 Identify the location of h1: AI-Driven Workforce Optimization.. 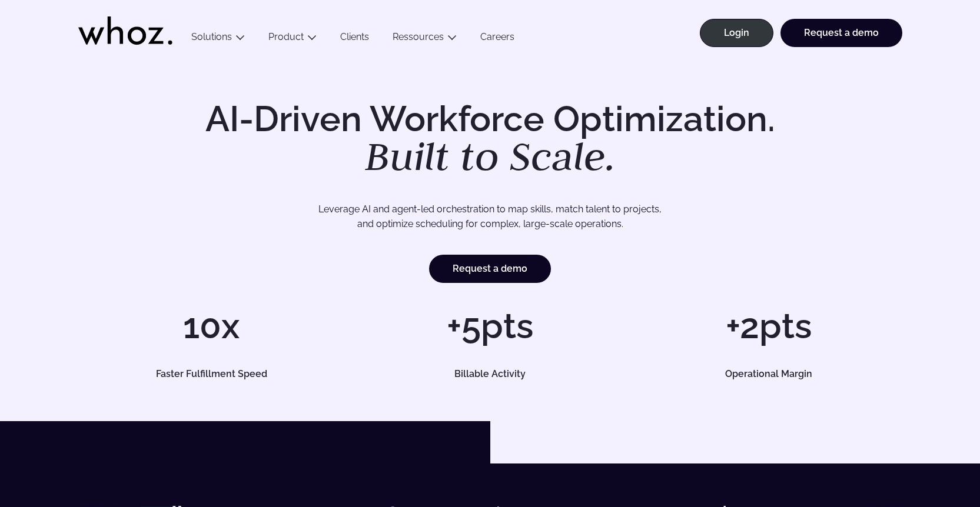
(490, 139).